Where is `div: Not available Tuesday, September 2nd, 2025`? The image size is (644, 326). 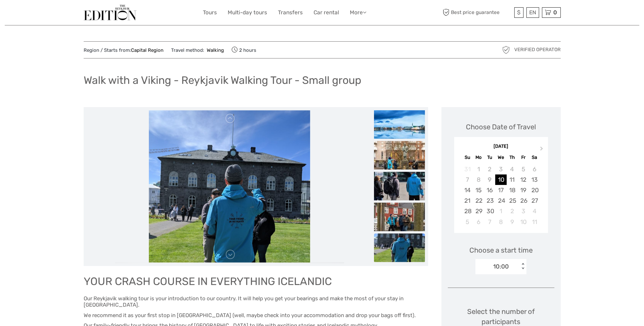
div: Not available Tuesday, September 2nd, 2025 is located at coordinates (490, 169).